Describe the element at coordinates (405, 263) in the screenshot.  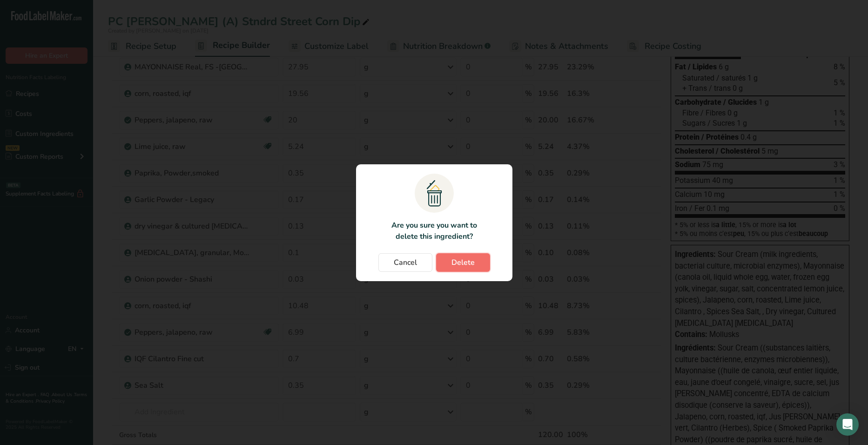
I see `button: Cancel` at that location.